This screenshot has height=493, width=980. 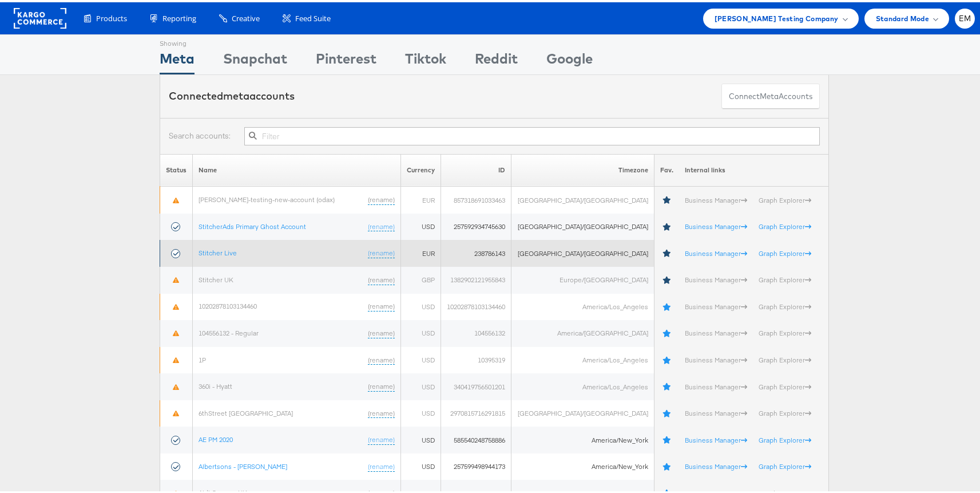 I want to click on span: Feed Suite, so click(x=313, y=16).